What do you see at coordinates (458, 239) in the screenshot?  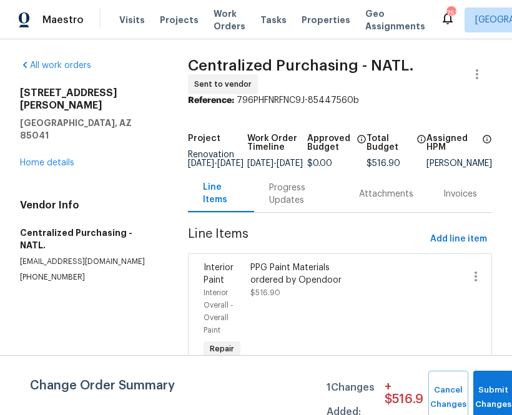 I see `span: Add line item` at bounding box center [458, 239].